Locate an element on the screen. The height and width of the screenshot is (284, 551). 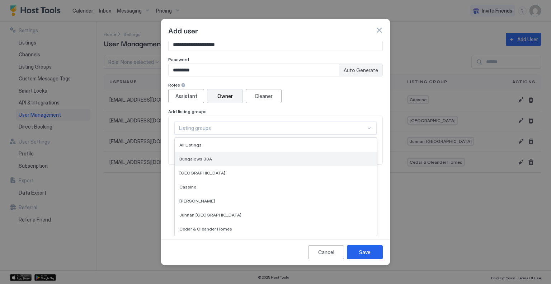
button: Assistant is located at coordinates (186, 96).